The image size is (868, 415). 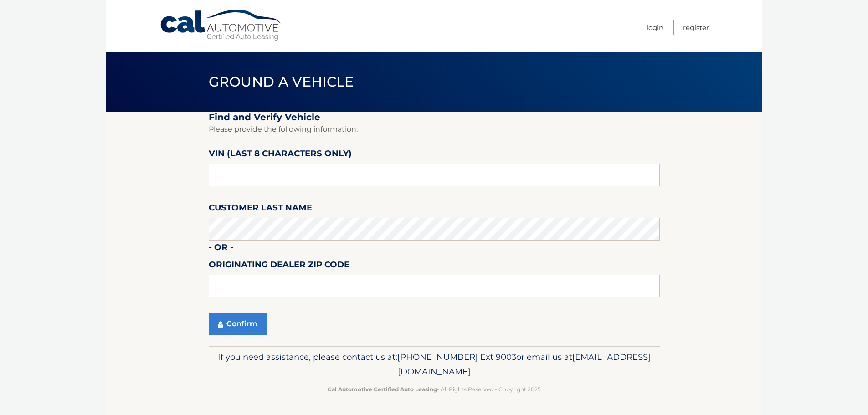 I want to click on a: Cal Automotive, so click(x=221, y=25).